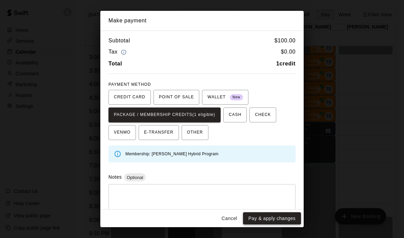 Image resolution: width=404 pixels, height=238 pixels. Describe the element at coordinates (235, 115) in the screenshot. I see `span: CASH` at that location.